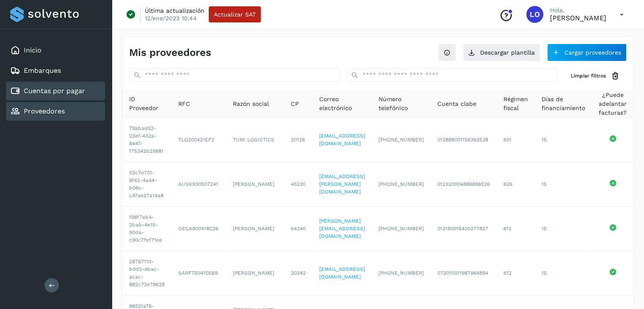 Image resolution: width=644 pixels, height=309 pixels. Describe the element at coordinates (147, 140) in the screenshot. I see `td: 79abad52-23ef-432a-8447-f75342b29881` at that location.